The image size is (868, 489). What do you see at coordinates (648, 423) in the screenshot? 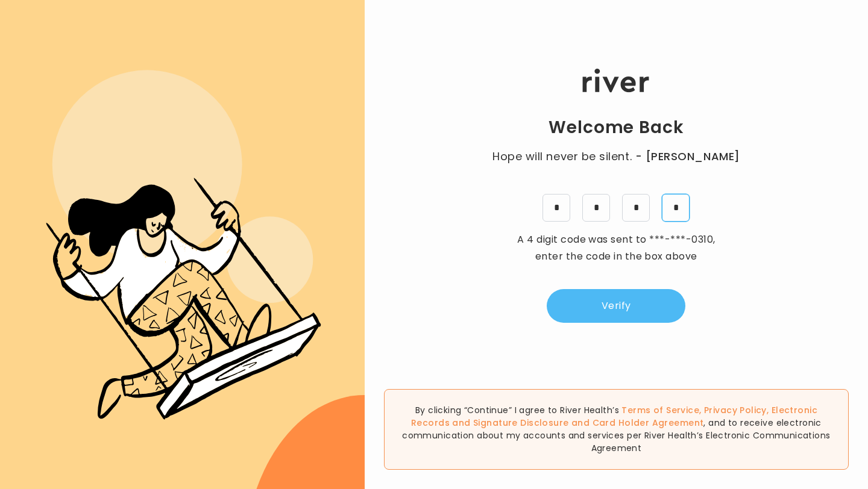
I see `a: Card Holder Agreement` at bounding box center [648, 423].